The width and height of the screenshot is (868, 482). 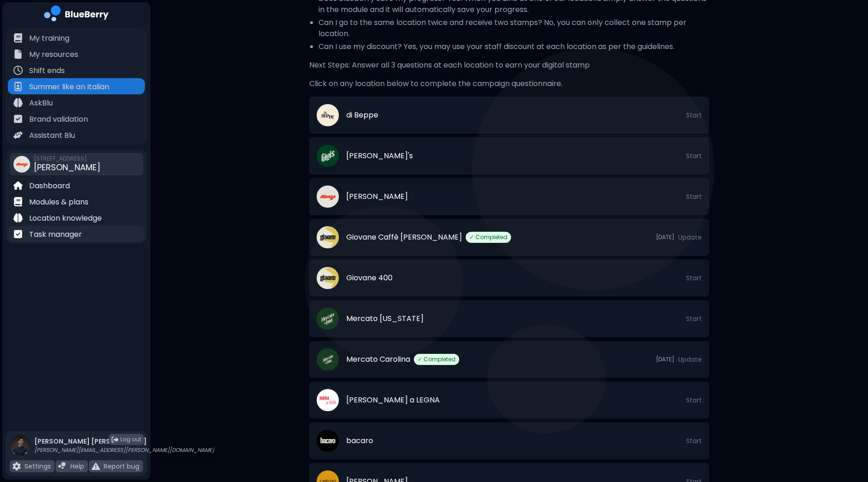 I want to click on p: Brand validation, so click(x=59, y=119).